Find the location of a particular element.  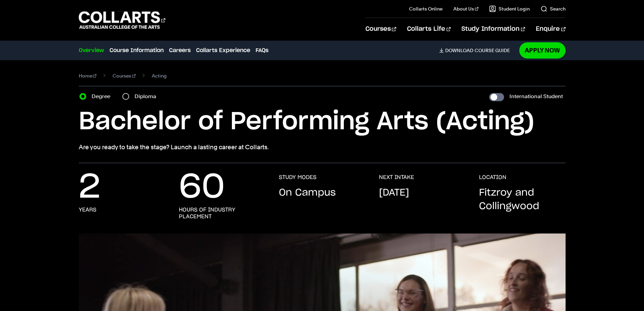

a: Enquire is located at coordinates (550, 29).